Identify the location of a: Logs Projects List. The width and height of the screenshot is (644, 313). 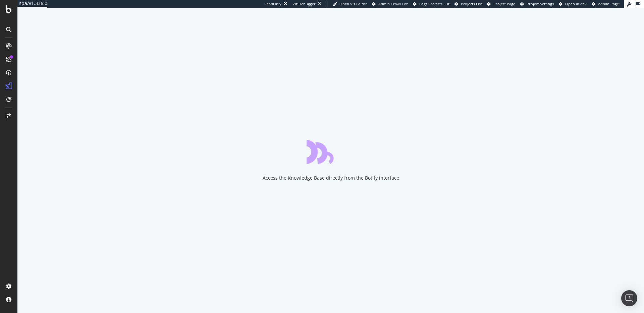
(431, 4).